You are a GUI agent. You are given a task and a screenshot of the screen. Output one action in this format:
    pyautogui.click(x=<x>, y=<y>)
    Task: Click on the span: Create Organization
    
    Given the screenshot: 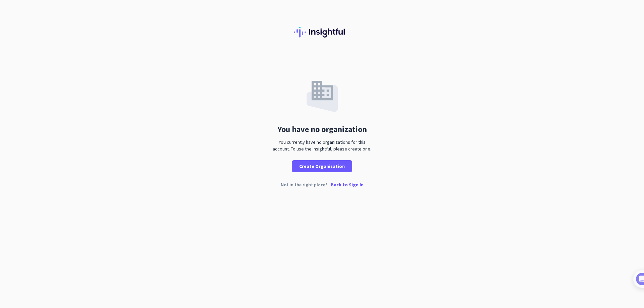 What is the action you would take?
    pyautogui.click(x=322, y=166)
    